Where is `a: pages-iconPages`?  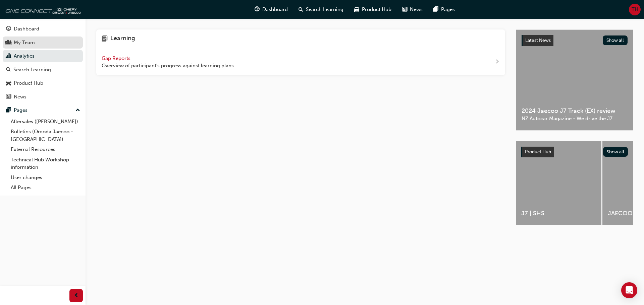 a: pages-iconPages is located at coordinates (444, 9).